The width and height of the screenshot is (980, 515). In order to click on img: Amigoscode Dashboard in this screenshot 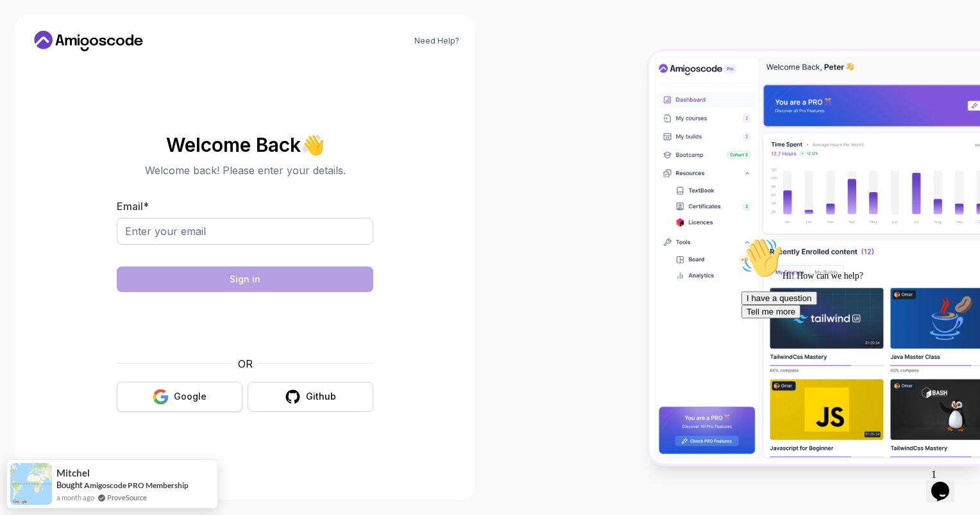, I will do `click(815, 257)`.